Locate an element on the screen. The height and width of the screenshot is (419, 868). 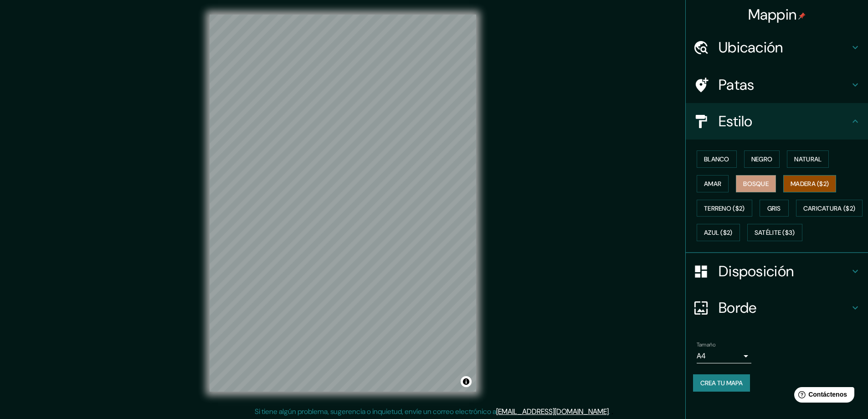
font: Patas is located at coordinates (736, 85).